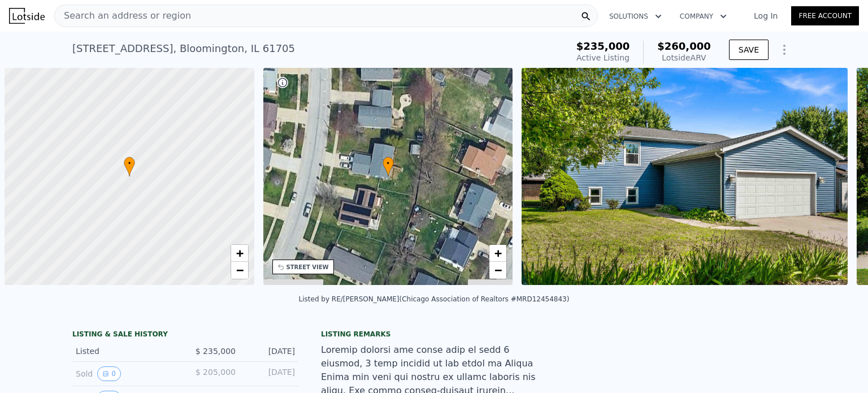 This screenshot has width=868, height=393. I want to click on div: Lotside ARV, so click(684, 58).